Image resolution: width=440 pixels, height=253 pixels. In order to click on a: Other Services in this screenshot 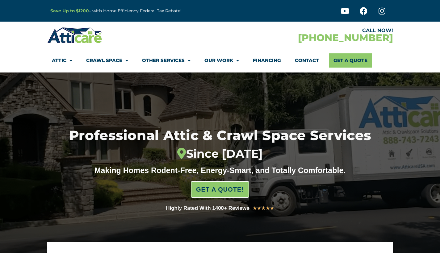, I will do `click(166, 61)`.